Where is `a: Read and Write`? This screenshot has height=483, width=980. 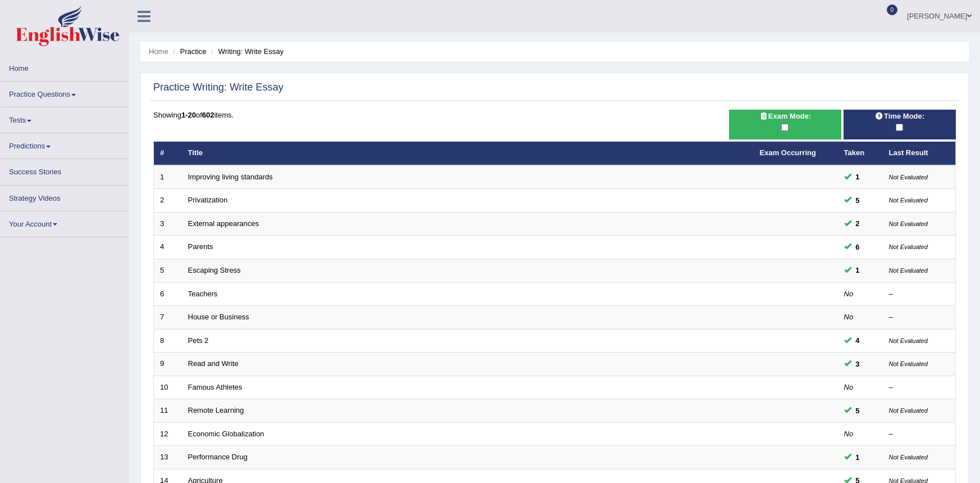
a: Read and Write is located at coordinates (213, 362).